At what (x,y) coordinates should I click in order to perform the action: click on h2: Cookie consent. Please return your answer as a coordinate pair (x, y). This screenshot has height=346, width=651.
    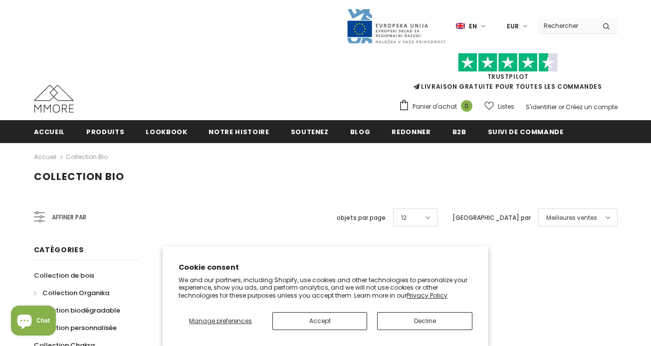
    Looking at the image, I should click on (325, 267).